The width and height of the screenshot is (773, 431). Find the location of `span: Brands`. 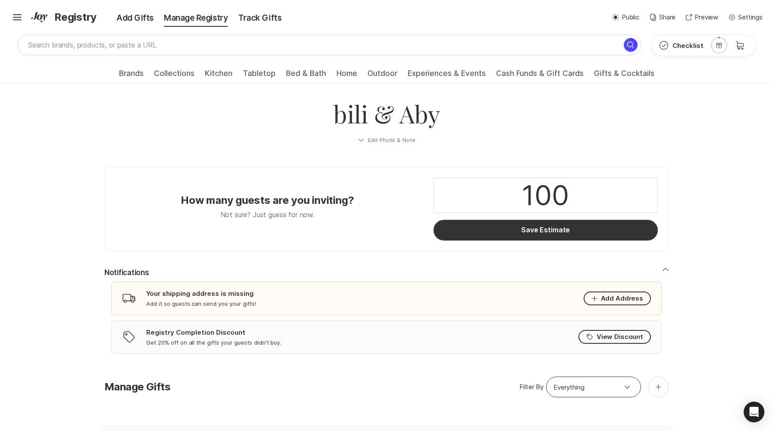

span: Brands is located at coordinates (131, 76).